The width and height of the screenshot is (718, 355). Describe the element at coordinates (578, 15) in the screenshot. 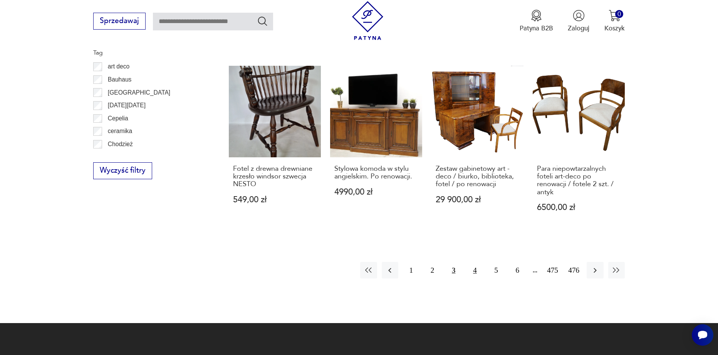

I see `img: Ikonka użytkownika` at that location.